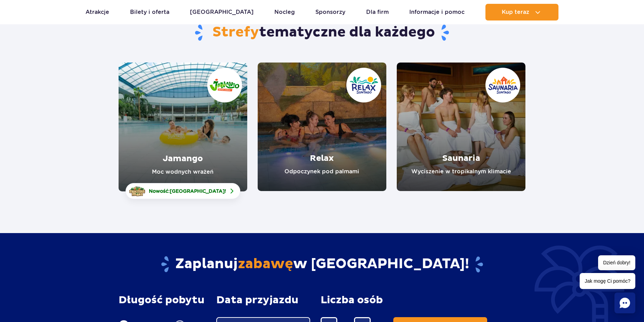 The height and width of the screenshot is (322, 644). I want to click on a: Sponsorzy, so click(330, 12).